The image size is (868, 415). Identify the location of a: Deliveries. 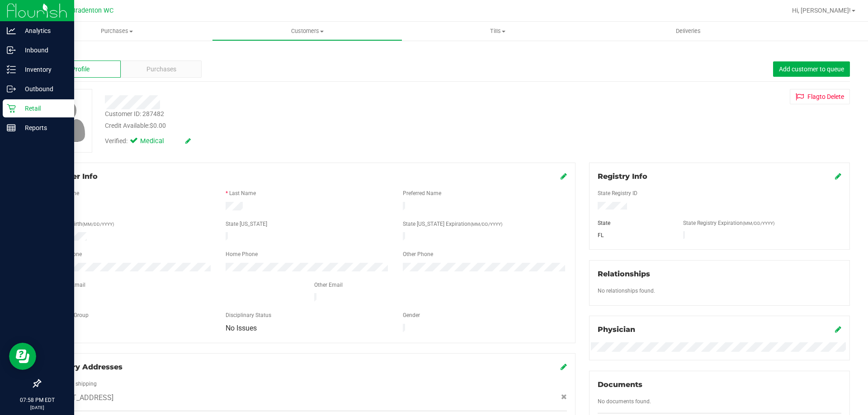
(688, 31).